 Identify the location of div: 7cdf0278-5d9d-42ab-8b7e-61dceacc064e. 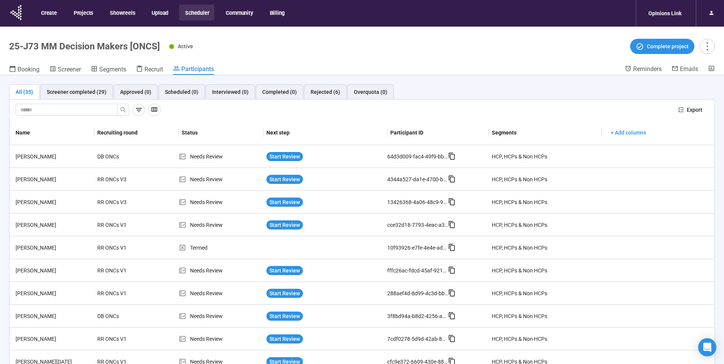
(417, 339).